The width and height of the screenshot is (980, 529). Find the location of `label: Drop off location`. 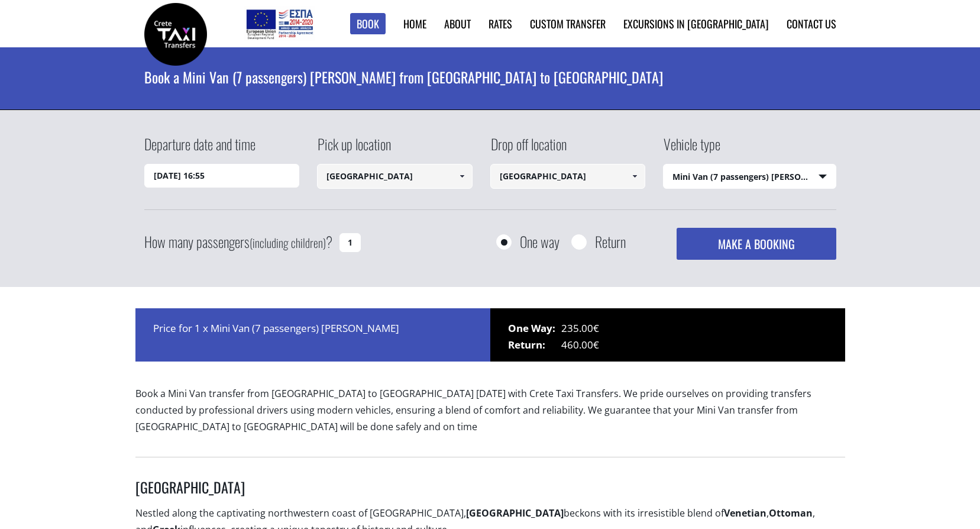

label: Drop off location is located at coordinates (528, 148).